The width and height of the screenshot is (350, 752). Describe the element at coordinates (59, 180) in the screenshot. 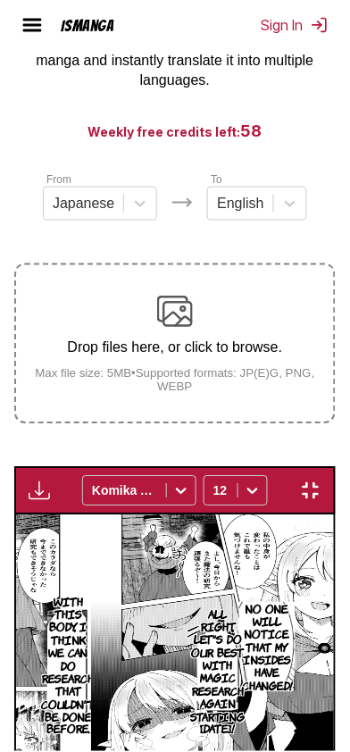

I see `label: From` at that location.